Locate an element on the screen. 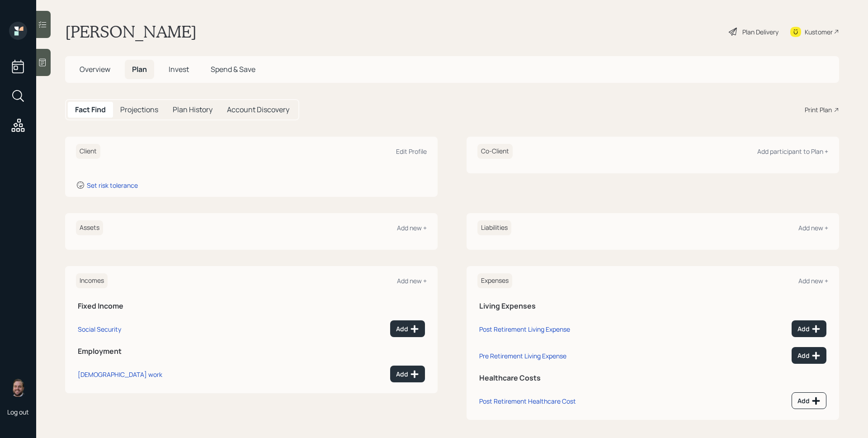  span: Plan is located at coordinates (139, 69).